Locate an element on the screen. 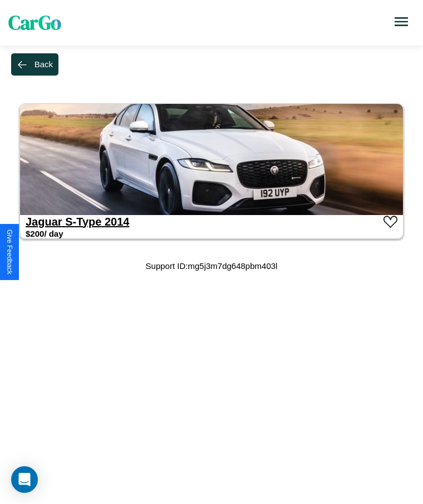 This screenshot has height=504, width=423. span: CarGo is located at coordinates (35, 23).